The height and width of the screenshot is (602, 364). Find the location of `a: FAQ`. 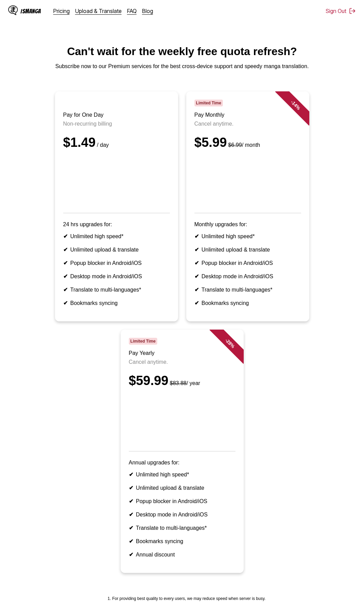

a: FAQ is located at coordinates (132, 11).